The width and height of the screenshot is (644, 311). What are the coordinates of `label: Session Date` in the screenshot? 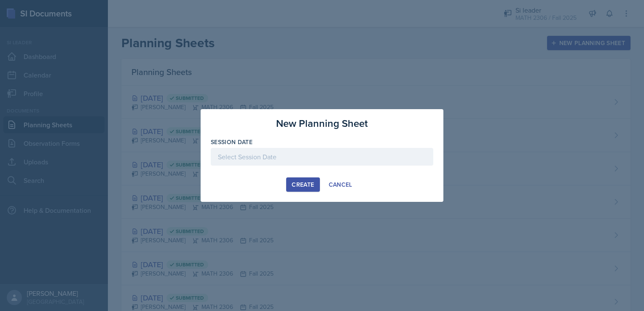 It's located at (231, 142).